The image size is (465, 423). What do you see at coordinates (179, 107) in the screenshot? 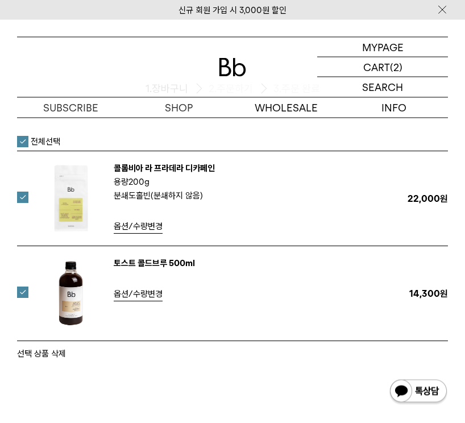
I see `a: SHOP` at bounding box center [179, 107].